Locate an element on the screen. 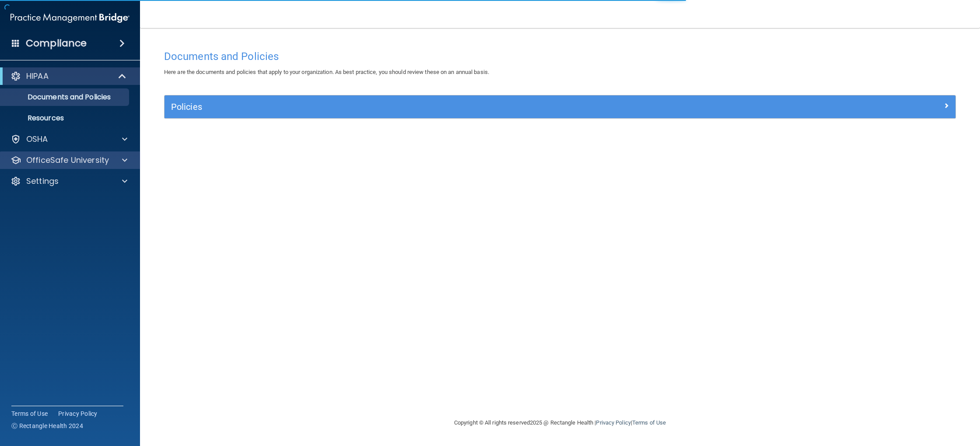  a: OSHA is located at coordinates (69, 139).